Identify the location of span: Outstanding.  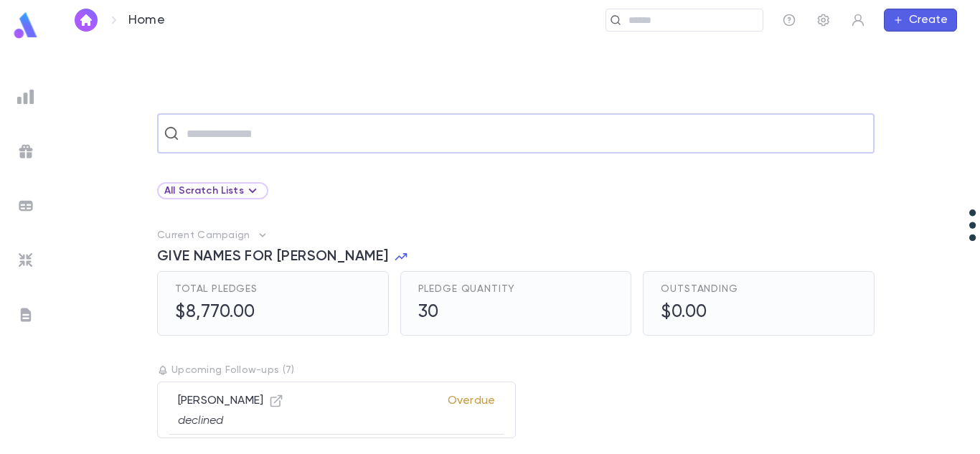
(699, 289).